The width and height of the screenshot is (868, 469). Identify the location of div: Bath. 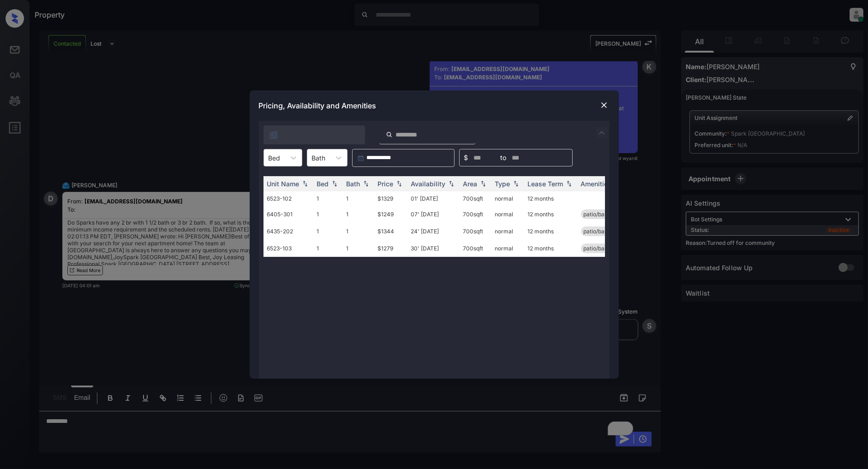
(353, 183).